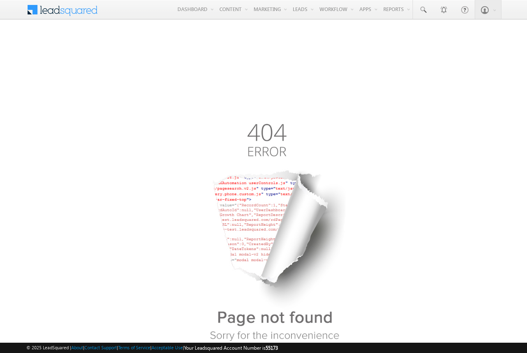 The width and height of the screenshot is (527, 353). I want to click on span: © 2025 LeadSquared | | | | |, so click(152, 348).